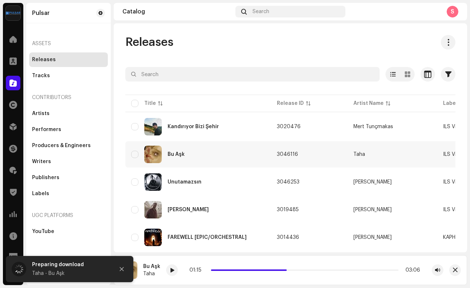  What do you see at coordinates (44, 60) in the screenshot?
I see `div: Releases` at bounding box center [44, 60].